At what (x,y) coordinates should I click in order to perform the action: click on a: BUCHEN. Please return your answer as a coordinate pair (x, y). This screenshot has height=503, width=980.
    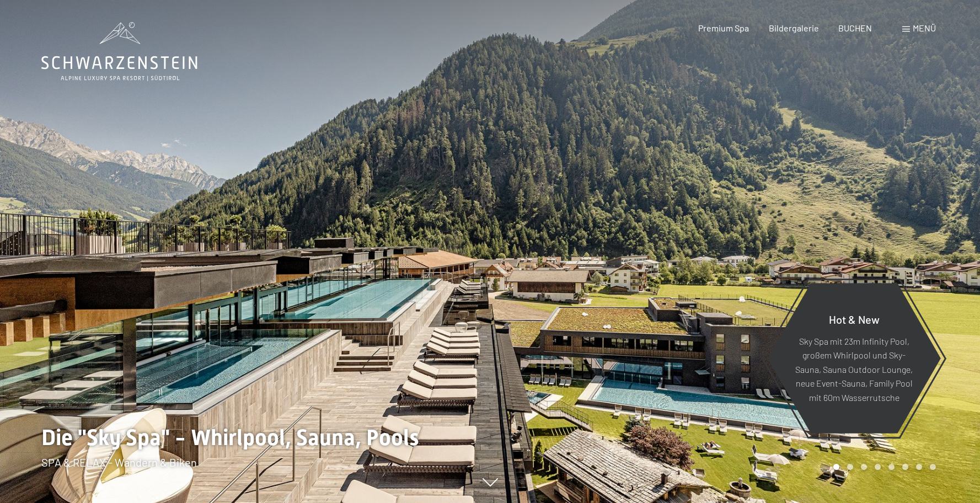
    Looking at the image, I should click on (854, 27).